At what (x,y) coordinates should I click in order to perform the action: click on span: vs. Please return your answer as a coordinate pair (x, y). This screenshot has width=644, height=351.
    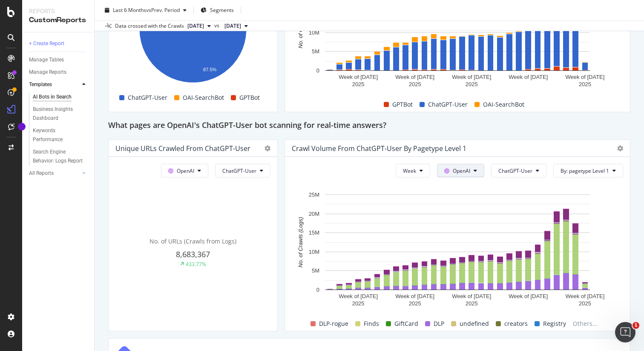
    Looking at the image, I should click on (218, 26).